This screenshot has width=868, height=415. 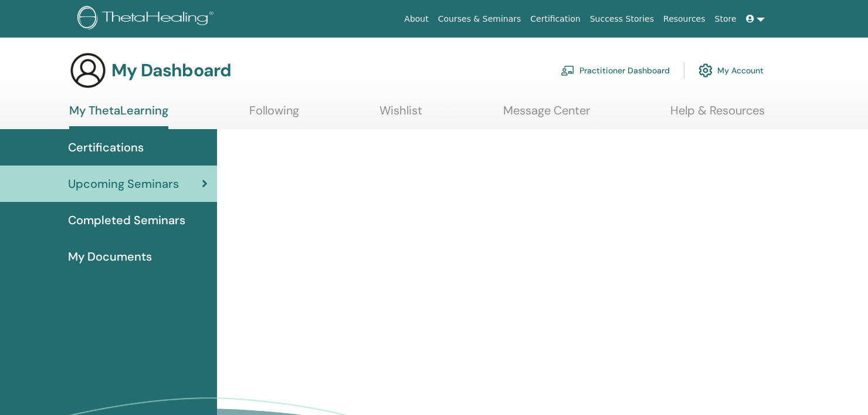 I want to click on img: generic-user-icon.jpg, so click(x=88, y=70).